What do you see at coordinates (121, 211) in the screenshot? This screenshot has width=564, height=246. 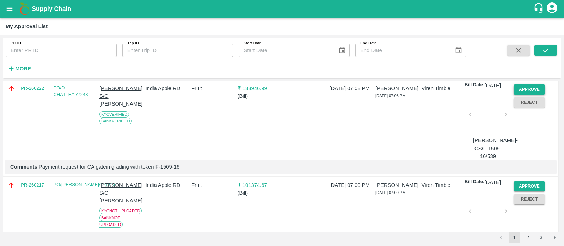 I see `span: KYC Not Uploaded` at bounding box center [121, 211].